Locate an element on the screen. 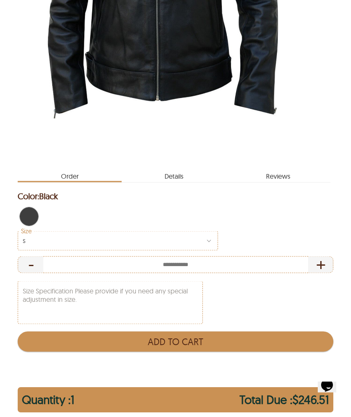  span: reviews is located at coordinates (278, 174).